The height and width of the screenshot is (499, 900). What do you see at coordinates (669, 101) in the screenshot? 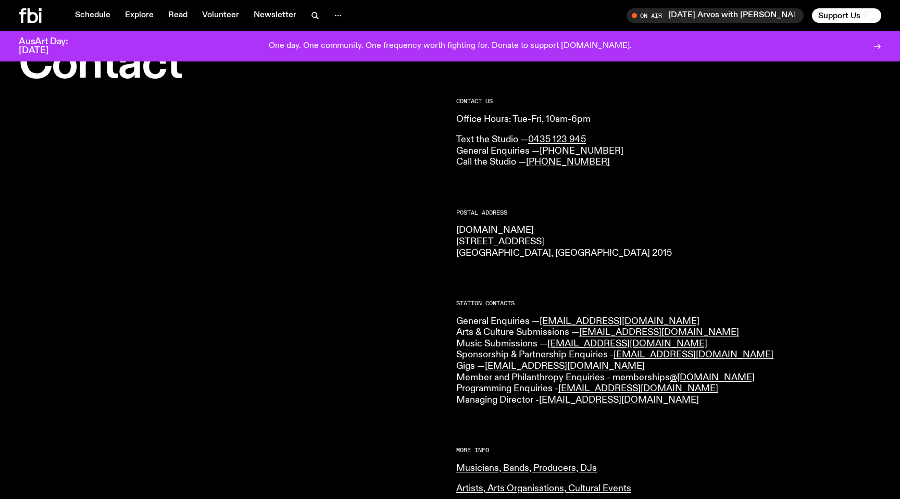
I see `h2: CONTACT US` at bounding box center [669, 101].